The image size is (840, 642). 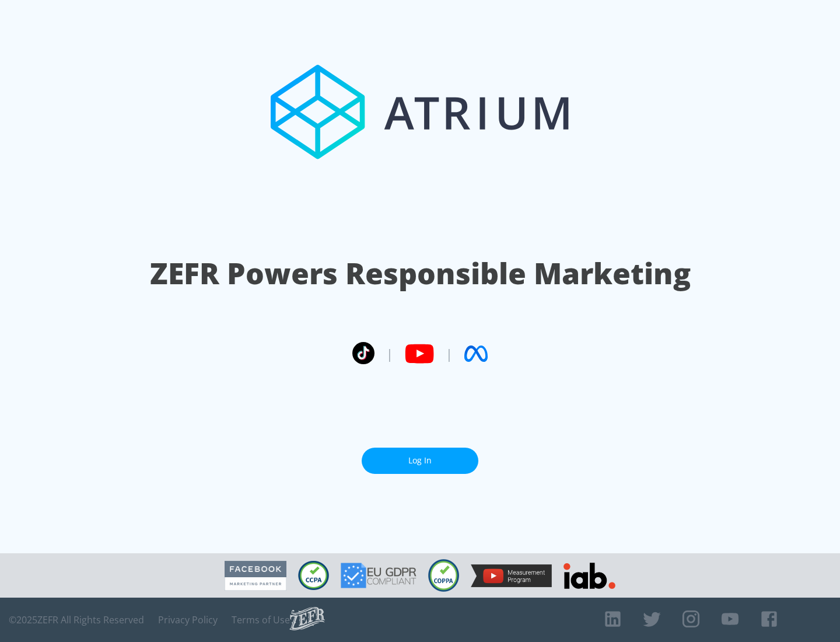 I want to click on img: IAB, so click(x=589, y=575).